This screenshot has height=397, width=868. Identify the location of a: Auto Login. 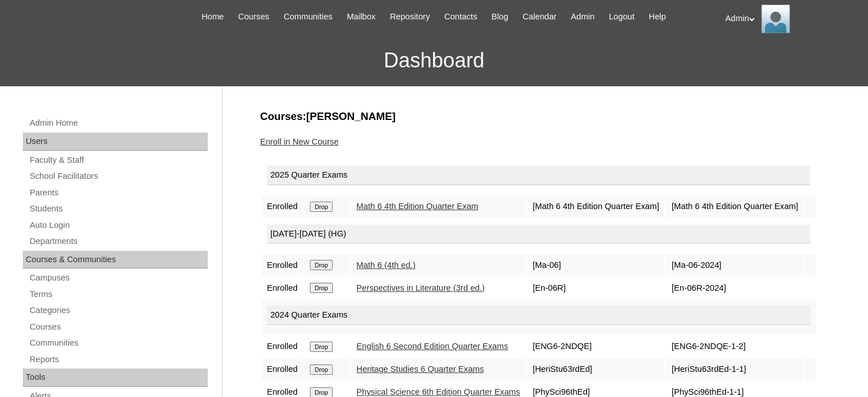
(118, 225).